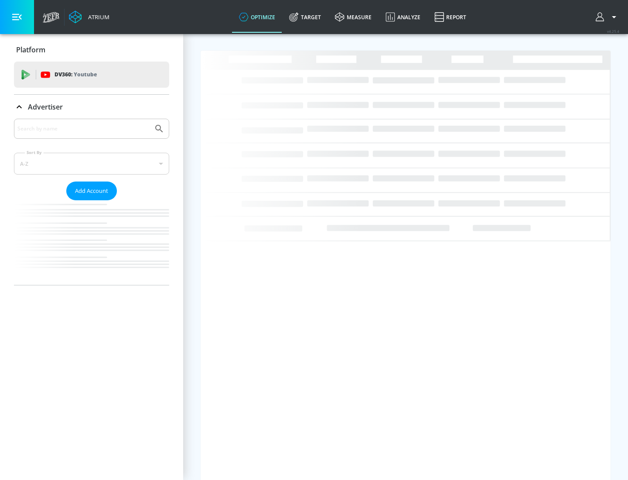  Describe the element at coordinates (97, 17) in the screenshot. I see `div: Atrium` at that location.